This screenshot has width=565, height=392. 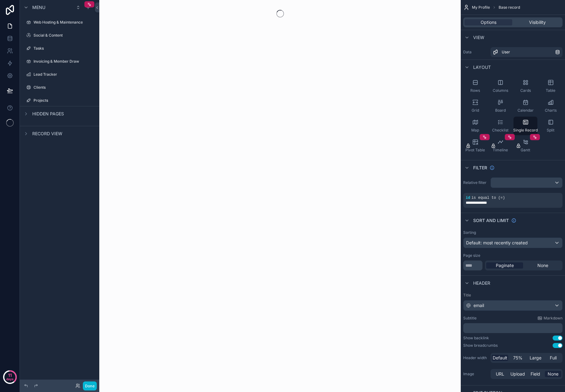 I want to click on a: Lead Tracker, so click(x=59, y=74).